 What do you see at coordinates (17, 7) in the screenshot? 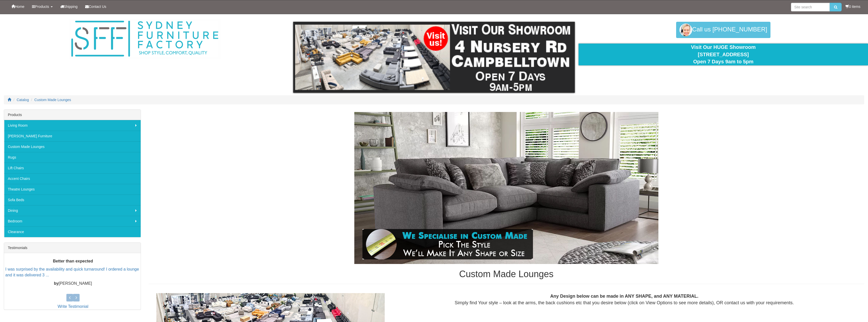
I see `a: Home` at bounding box center [17, 7].